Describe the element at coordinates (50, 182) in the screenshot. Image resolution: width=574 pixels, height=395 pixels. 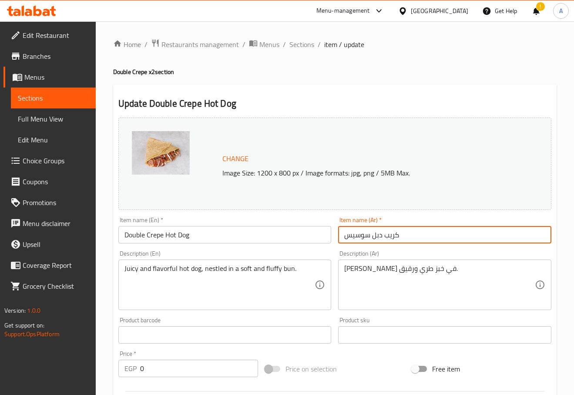
I see `a: Coupons` at that location.